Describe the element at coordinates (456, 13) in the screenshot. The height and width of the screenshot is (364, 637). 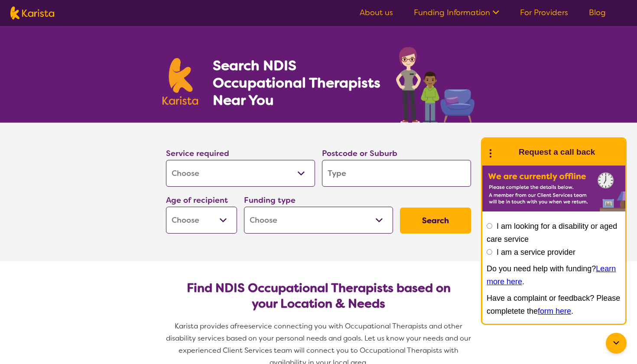
I see `a: Funding Information` at that location.